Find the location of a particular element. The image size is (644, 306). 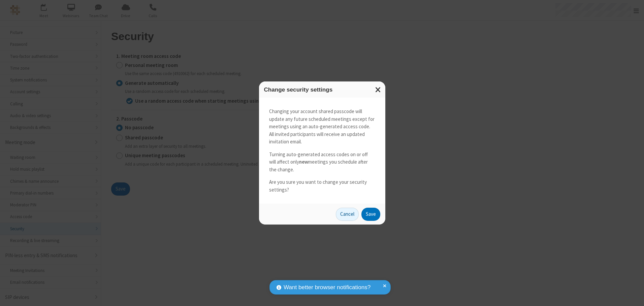

button: Save is located at coordinates (371, 215).